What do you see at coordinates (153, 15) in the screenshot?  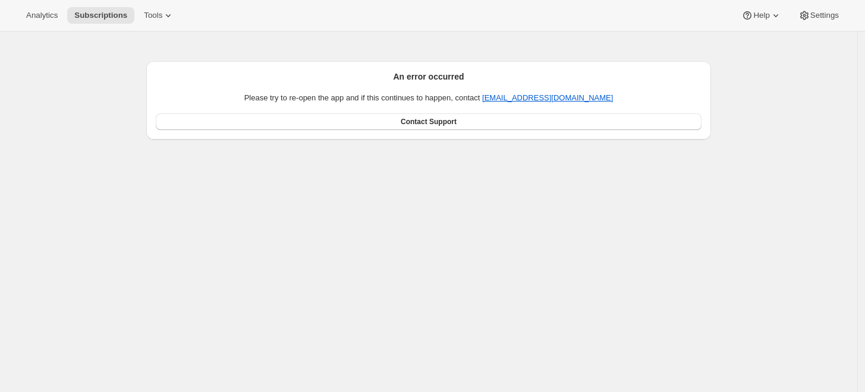 I see `span: Tools` at bounding box center [153, 15].